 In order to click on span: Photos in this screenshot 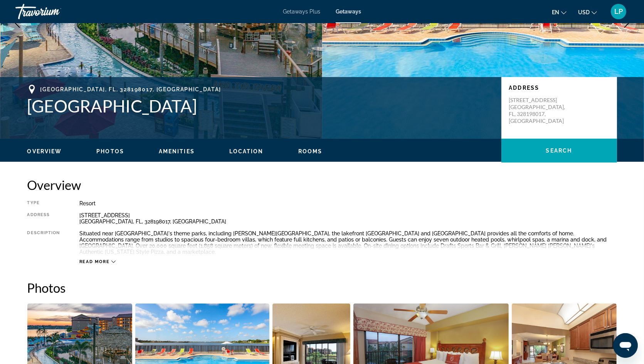, I will do `click(110, 151)`.